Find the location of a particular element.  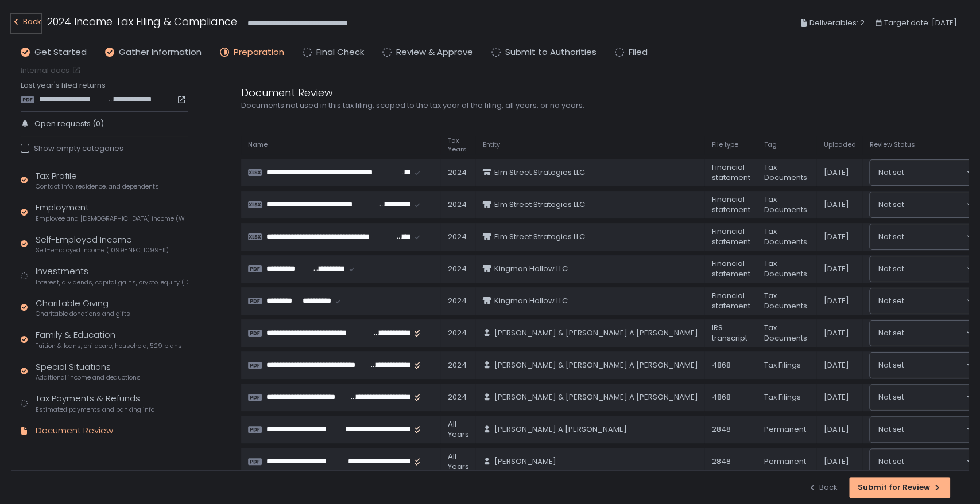

a: Internal docs is located at coordinates (52, 71).